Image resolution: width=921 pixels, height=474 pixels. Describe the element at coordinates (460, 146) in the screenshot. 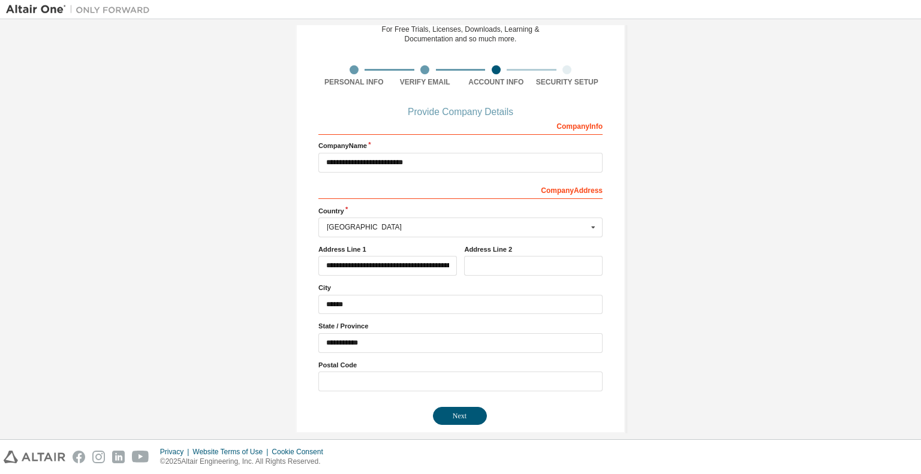

I see `label: Company Name` at that location.